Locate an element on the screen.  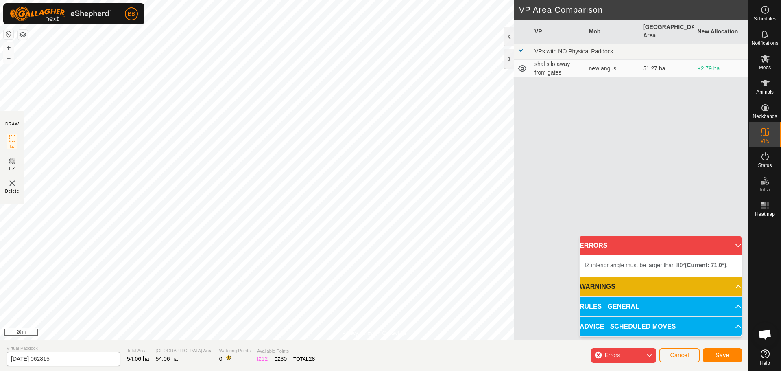
span: BB is located at coordinates (131, 14).